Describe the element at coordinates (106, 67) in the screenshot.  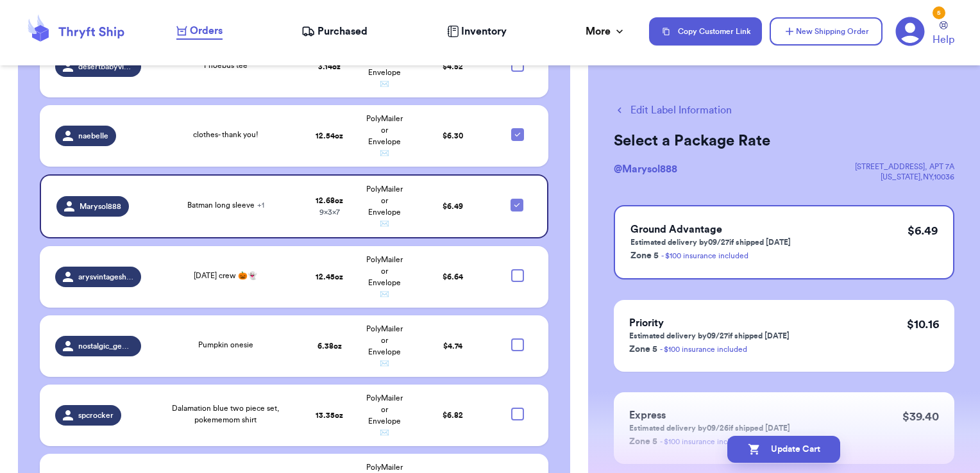
I see `span: desertbabyvintage` at that location.